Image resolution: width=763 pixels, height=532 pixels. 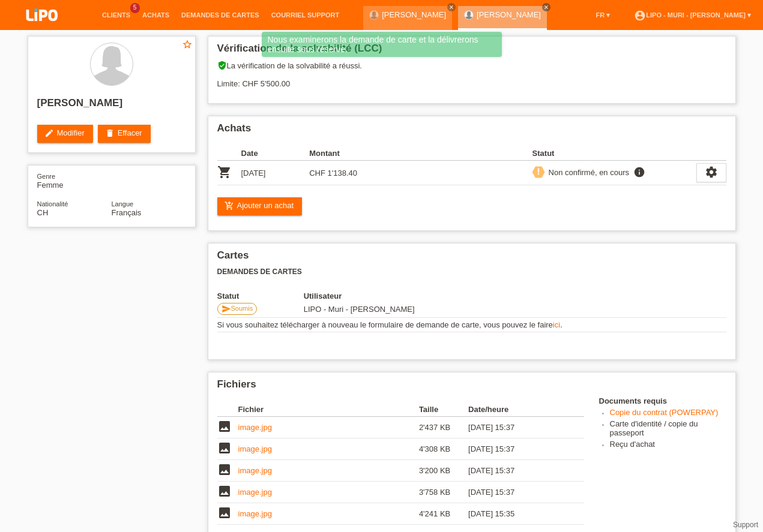 I want to click on th: Fichier, so click(x=328, y=410).